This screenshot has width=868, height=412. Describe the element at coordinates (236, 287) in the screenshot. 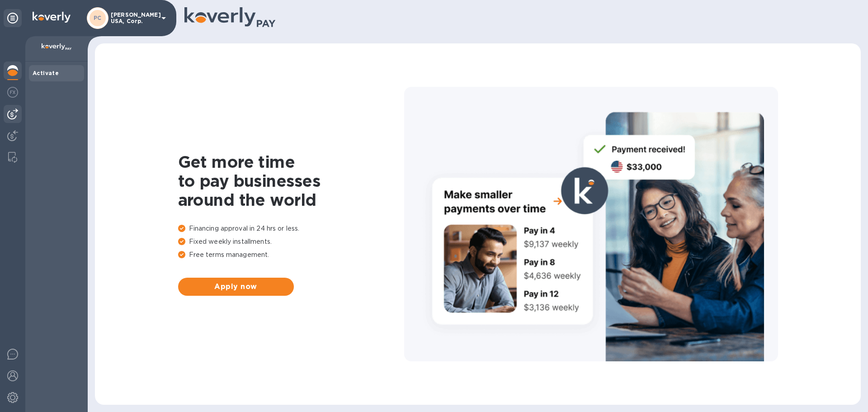

I see `span: Apply now` at that location.